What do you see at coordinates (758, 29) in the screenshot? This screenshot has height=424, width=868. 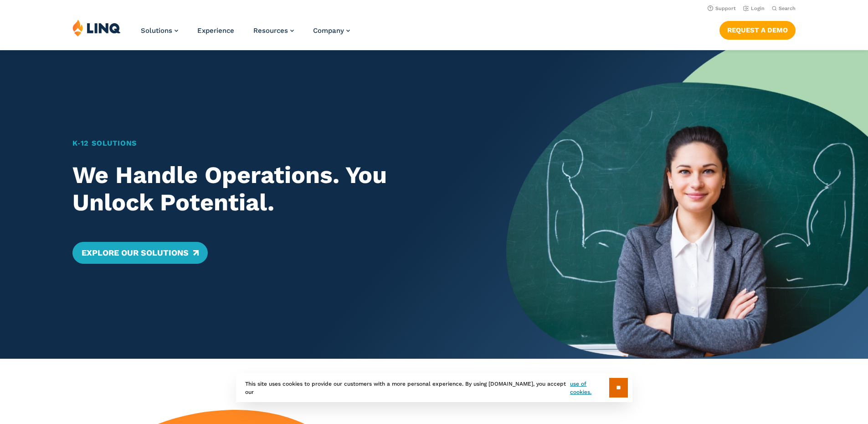 I see `nav: Button Navigation` at bounding box center [758, 29].